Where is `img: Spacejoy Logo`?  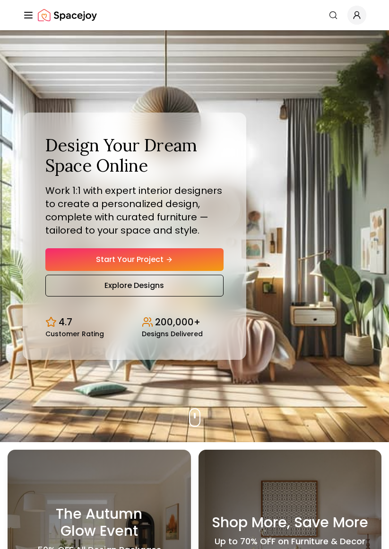 img: Spacejoy Logo is located at coordinates (67, 15).